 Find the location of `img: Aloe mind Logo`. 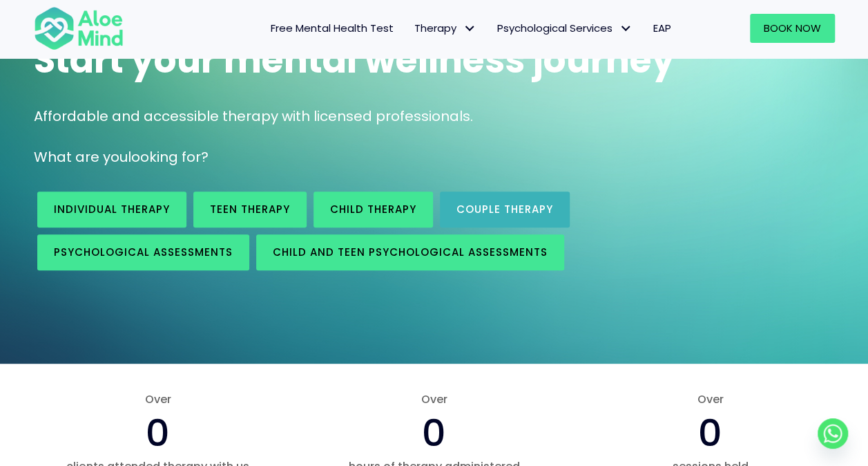

img: Aloe mind Logo is located at coordinates (79, 28).